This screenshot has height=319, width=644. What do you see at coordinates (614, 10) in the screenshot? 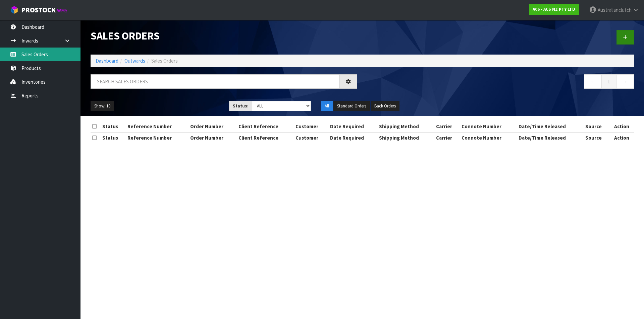
I see `span: Australianclutch` at bounding box center [614, 10].